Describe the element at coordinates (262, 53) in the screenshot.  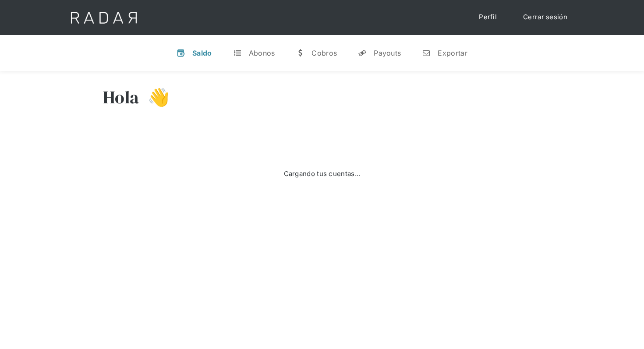
I see `div: Abonos` at that location.